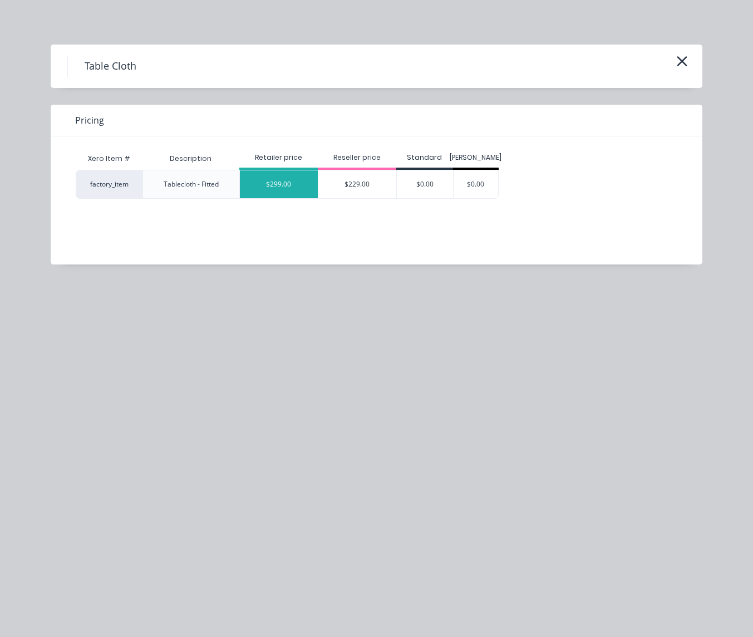  Describe the element at coordinates (109, 184) in the screenshot. I see `div: factory_item` at that location.